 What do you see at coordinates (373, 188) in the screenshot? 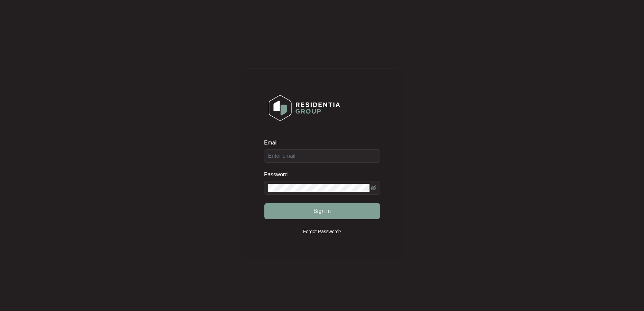
I see `span: eye-invisible` at bounding box center [373, 188].